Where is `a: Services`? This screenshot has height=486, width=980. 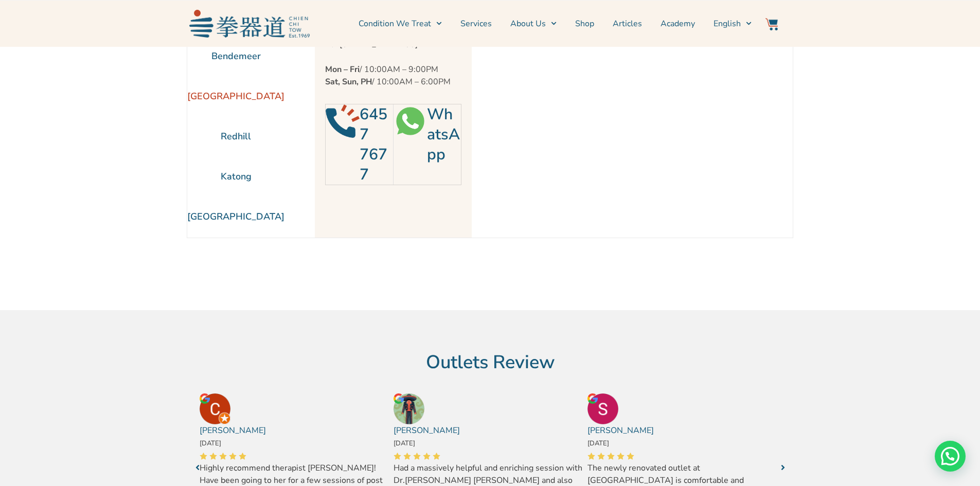 a: Services is located at coordinates (475, 24).